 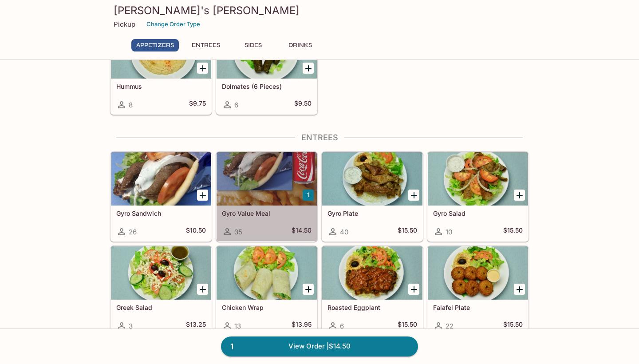 What do you see at coordinates (320, 346) in the screenshot?
I see `a: 1View Order |$14.50` at bounding box center [320, 346].